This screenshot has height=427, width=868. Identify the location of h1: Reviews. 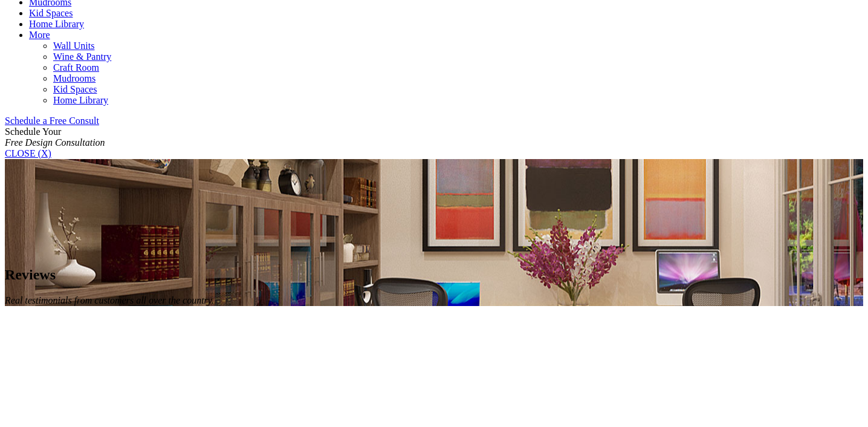
(434, 274).